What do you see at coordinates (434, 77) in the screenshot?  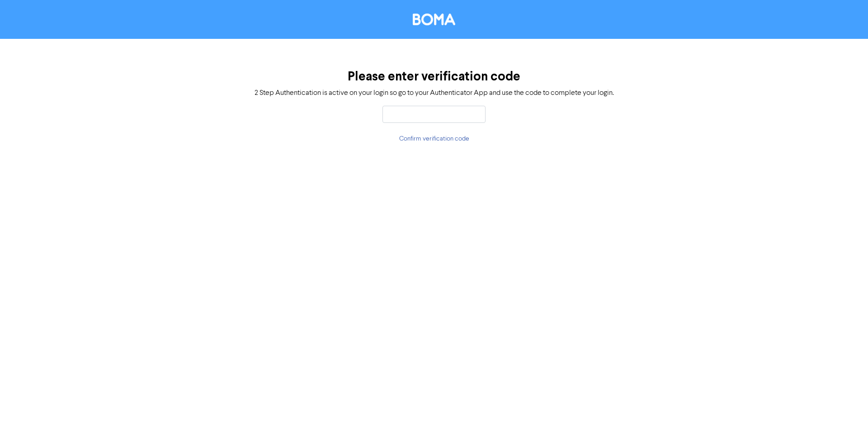 I see `h3: Please enter verification code` at bounding box center [434, 77].